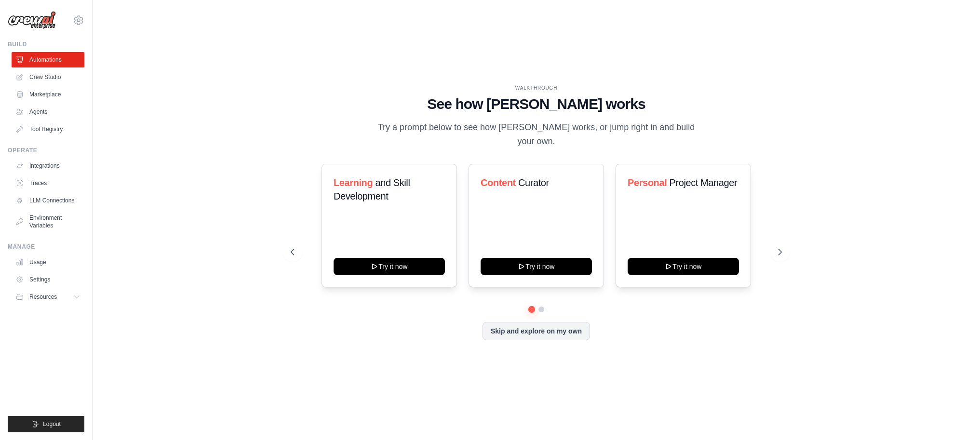 This screenshot has height=440, width=980. What do you see at coordinates (46, 44) in the screenshot?
I see `div: Build` at bounding box center [46, 44].